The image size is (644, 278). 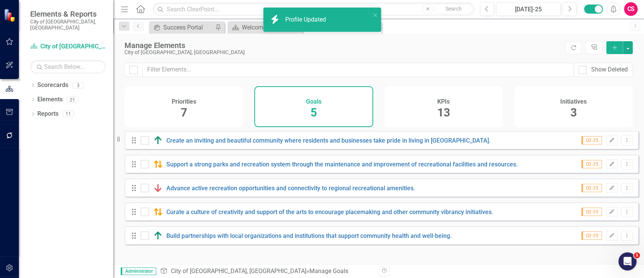 What do you see at coordinates (314, 9) in the screenshot?
I see `input: Search ClearPoint...` at bounding box center [314, 9].